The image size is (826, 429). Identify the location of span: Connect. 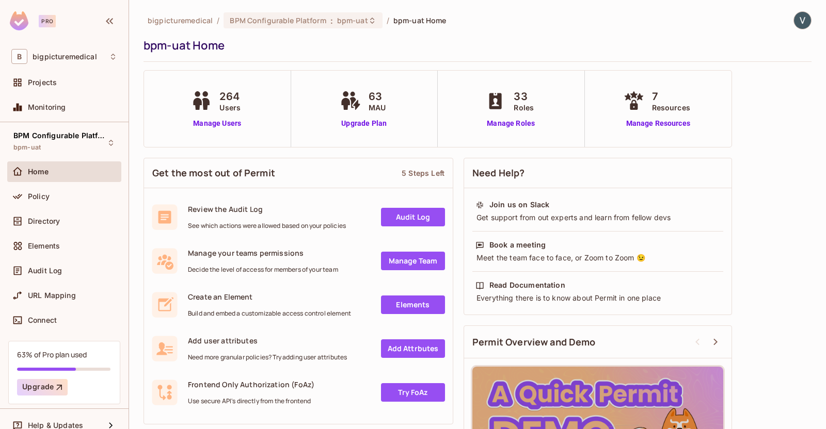
(42, 321).